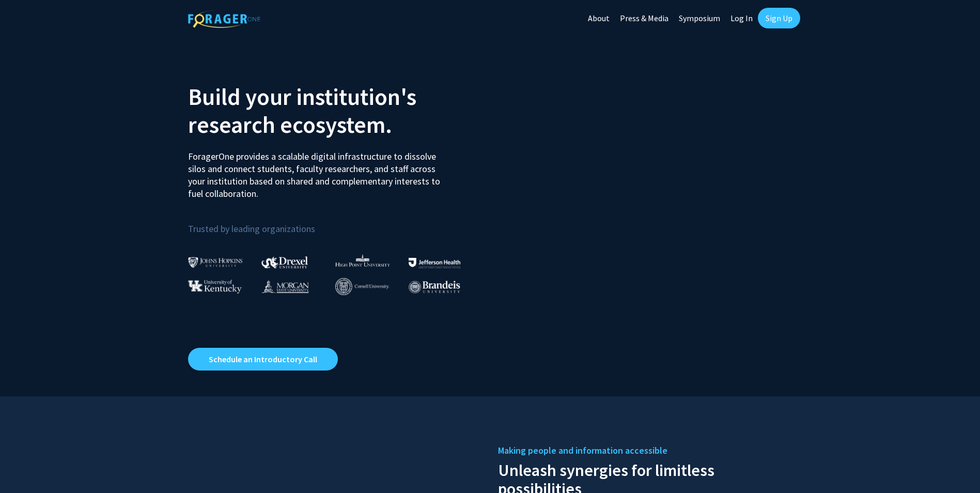  What do you see at coordinates (215, 286) in the screenshot?
I see `img: University of Kentucky` at bounding box center [215, 286].